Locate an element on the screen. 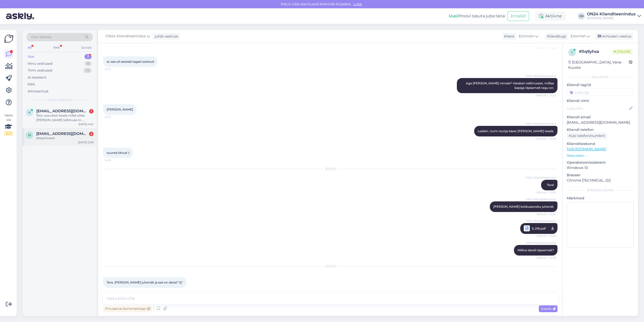 Image resolution: width=644 pixels, height=322 pixels. div: 8 is located at coordinates (88, 64).